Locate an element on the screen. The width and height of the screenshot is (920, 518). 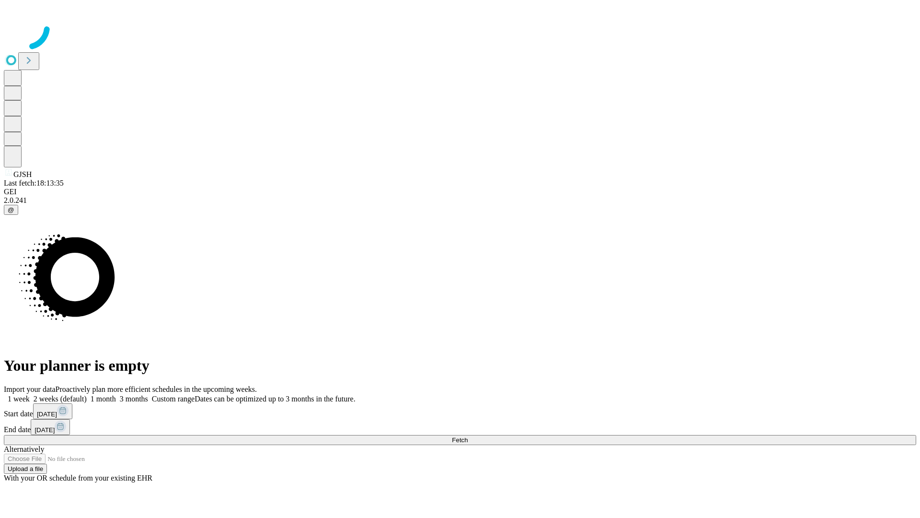
button: Fetch is located at coordinates (460, 440).